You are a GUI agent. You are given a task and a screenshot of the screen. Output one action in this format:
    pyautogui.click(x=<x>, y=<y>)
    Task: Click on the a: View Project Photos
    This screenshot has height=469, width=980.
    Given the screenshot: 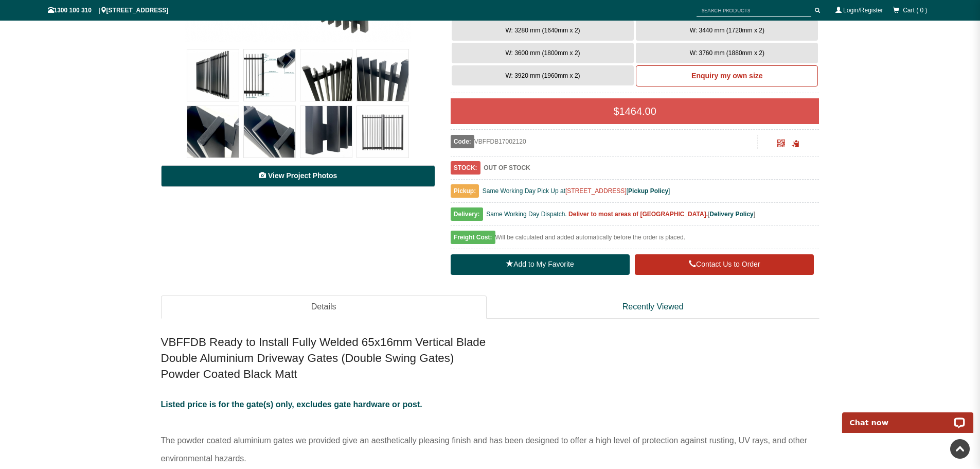 What is the action you would take?
    pyautogui.click(x=298, y=176)
    